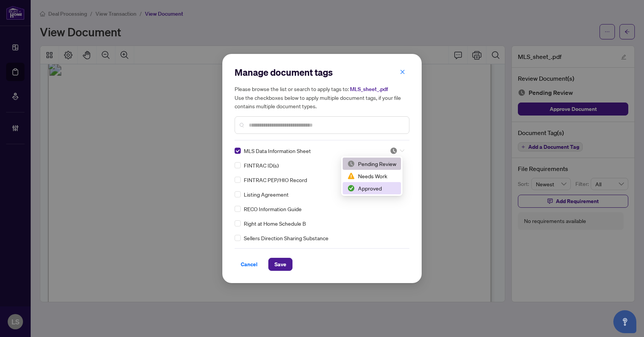 This screenshot has height=337, width=644. Describe the element at coordinates (322, 97) in the screenshot. I see `h5: Please browse the list or search to apply tags to: Use the checkboxes below to apply multiple doc...` at that location.